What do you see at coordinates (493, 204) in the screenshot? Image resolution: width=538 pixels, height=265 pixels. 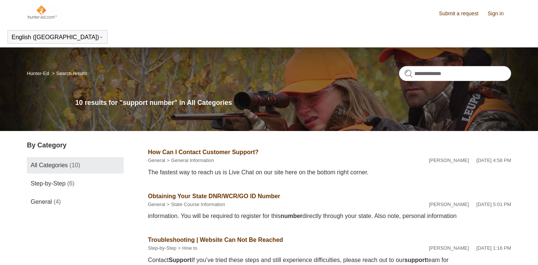 I see `time: 02/12/2024, 17:01` at bounding box center [493, 204].